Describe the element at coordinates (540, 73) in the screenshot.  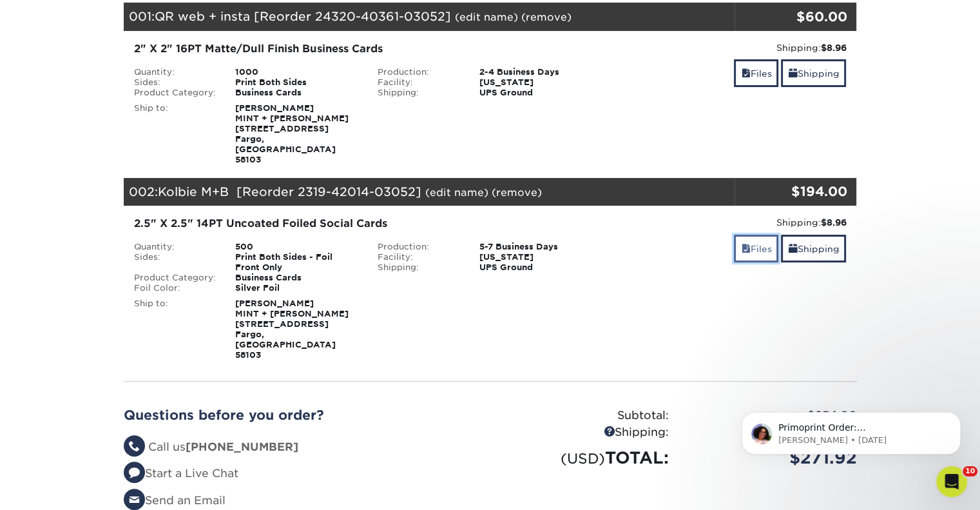
I see `div: 2-4 Business Days` at that location.